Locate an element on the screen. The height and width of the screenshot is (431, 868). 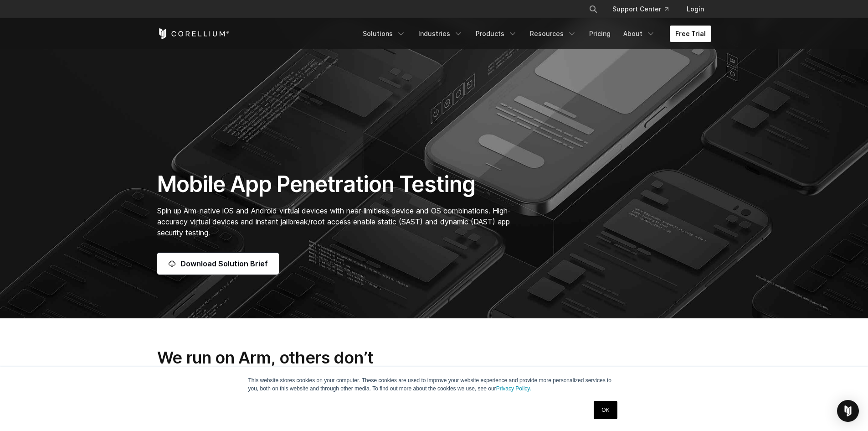
a: Industries is located at coordinates (441, 34).